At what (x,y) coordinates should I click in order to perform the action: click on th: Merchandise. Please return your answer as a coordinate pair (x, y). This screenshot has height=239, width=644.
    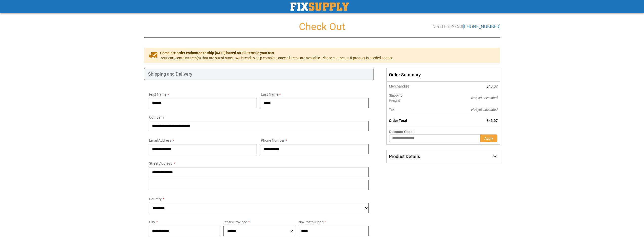
    Looking at the image, I should click on (411, 86).